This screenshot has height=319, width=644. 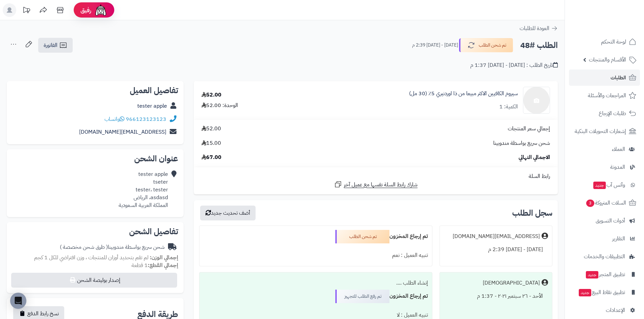 What do you see at coordinates (94, 281) in the screenshot?
I see `button: إصدار بوليصة الشحن` at bounding box center [94, 281].